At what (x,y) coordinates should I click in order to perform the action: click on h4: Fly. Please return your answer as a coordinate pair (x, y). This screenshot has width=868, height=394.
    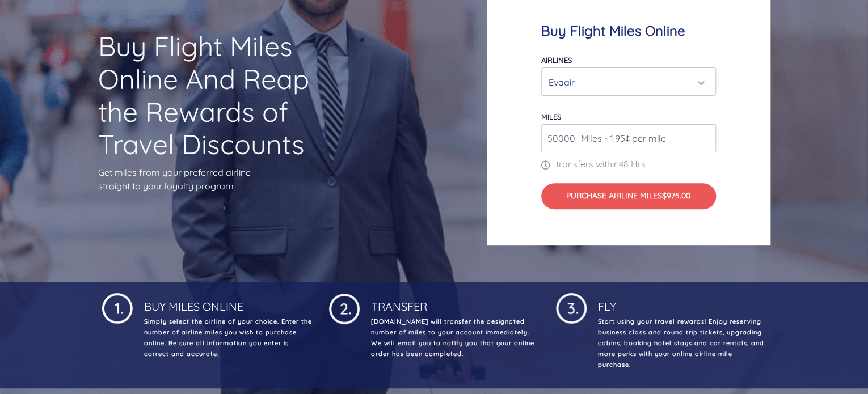
    Looking at the image, I should click on (680, 302).